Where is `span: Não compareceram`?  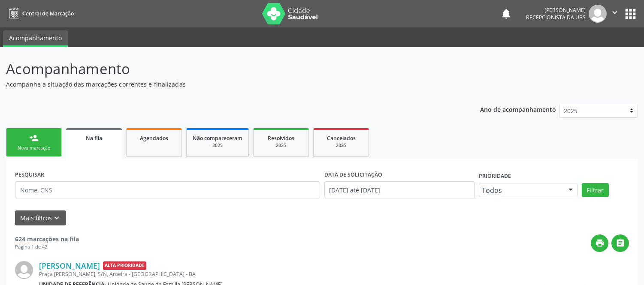
span: Não compareceram is located at coordinates (218, 138).